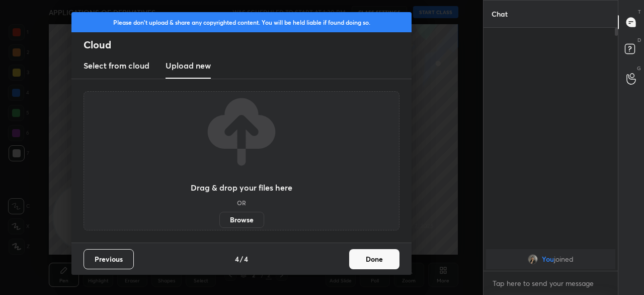 This screenshot has height=295, width=644. I want to click on h5: OR, so click(242, 202).